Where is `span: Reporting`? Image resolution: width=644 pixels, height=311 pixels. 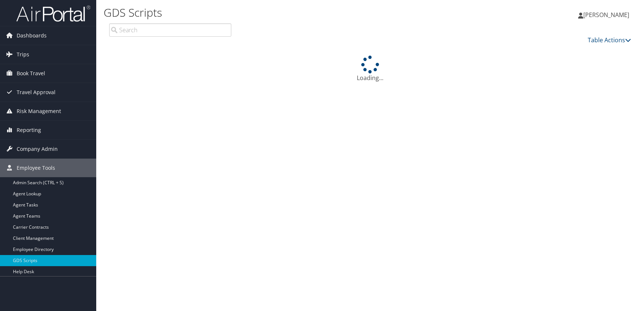
span: Reporting is located at coordinates (29, 130).